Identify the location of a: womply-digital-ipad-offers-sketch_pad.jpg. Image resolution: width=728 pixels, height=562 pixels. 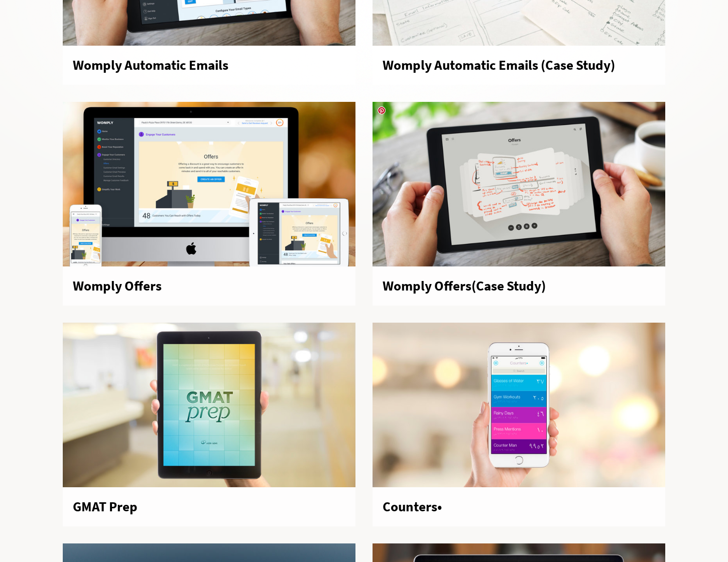
(518, 184).